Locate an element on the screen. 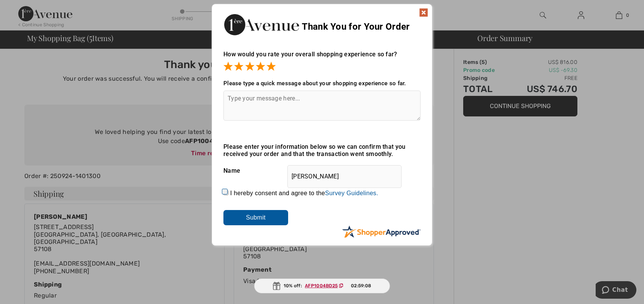  div: Please type a quick message about your shopping experience so far. is located at coordinates (322, 84).